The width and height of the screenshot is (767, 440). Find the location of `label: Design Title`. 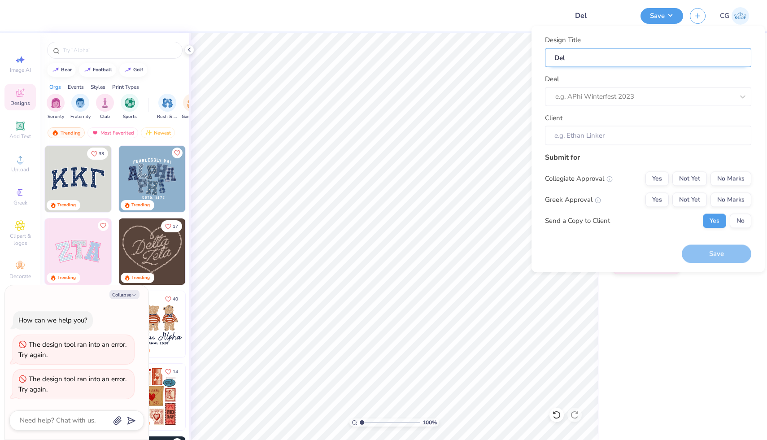

label: Design Title is located at coordinates (563, 40).